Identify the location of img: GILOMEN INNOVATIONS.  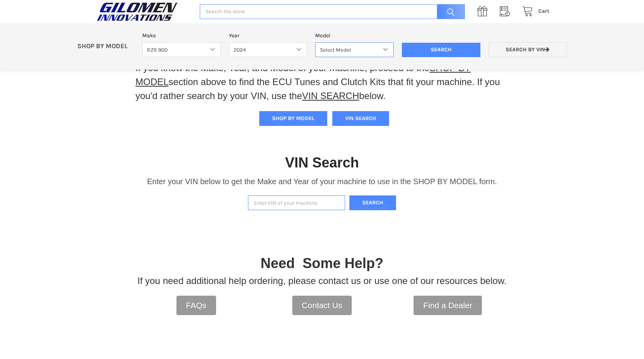
(137, 12).